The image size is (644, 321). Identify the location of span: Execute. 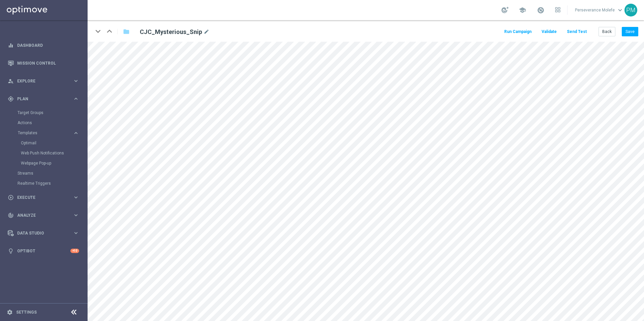
(45, 198).